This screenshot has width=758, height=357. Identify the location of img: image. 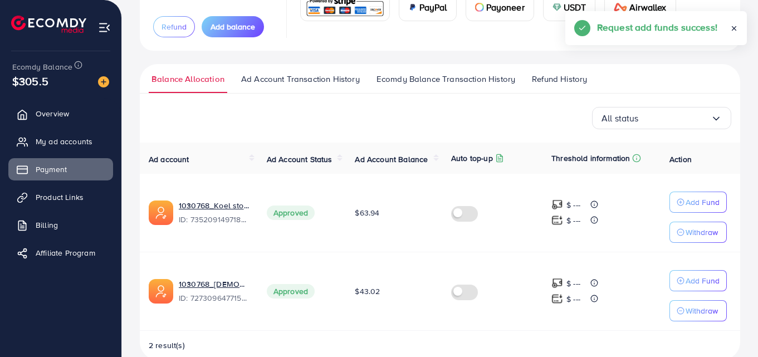
(104, 82).